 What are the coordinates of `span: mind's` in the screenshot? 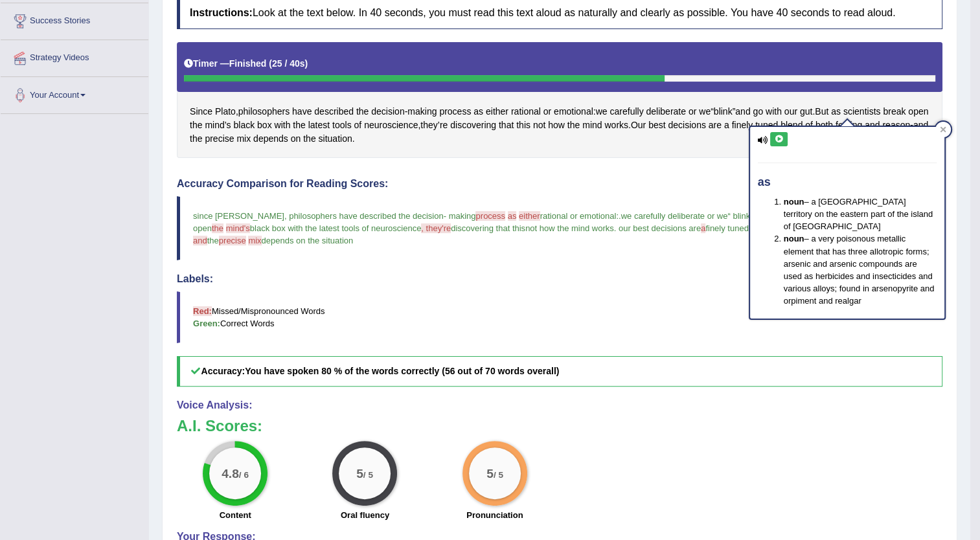 It's located at (238, 228).